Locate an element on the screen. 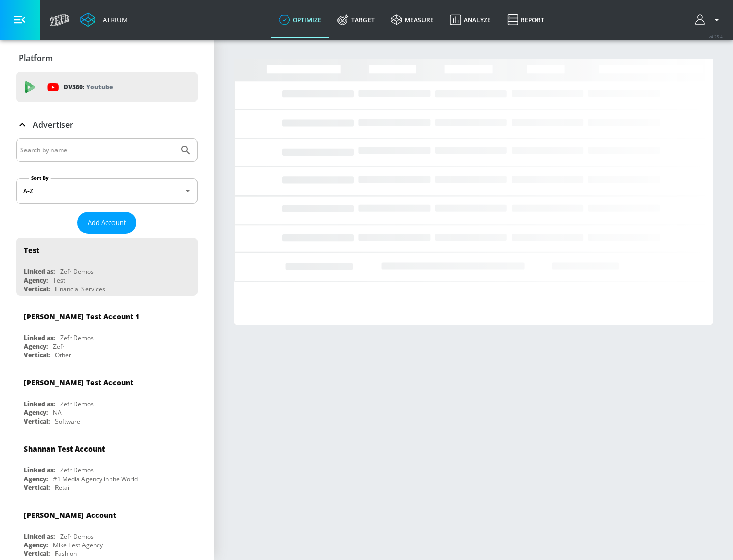  div: #1 Media Agency in the World is located at coordinates (95, 478).